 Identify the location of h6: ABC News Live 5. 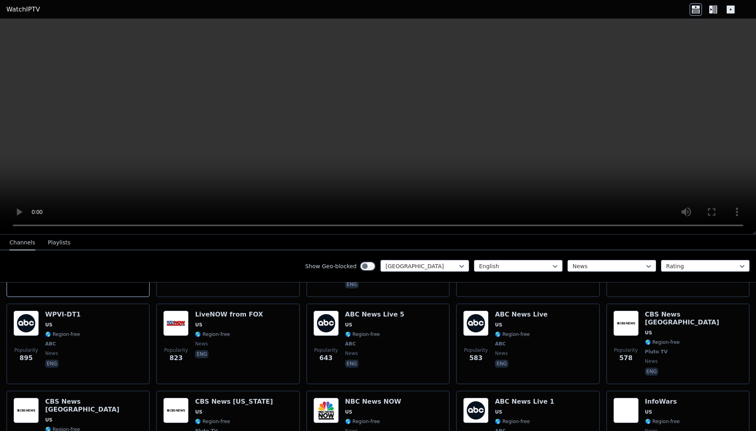
(375, 315).